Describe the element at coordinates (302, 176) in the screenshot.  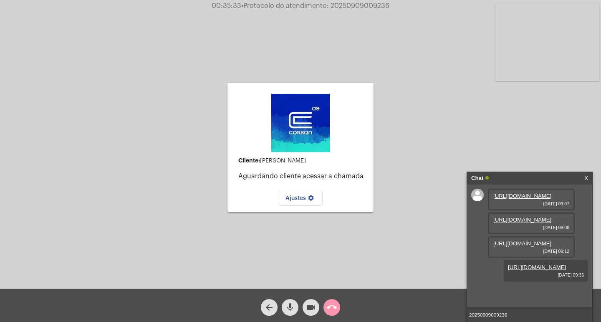
I see `p: Aguardando cliente acessar a chamada` at that location.